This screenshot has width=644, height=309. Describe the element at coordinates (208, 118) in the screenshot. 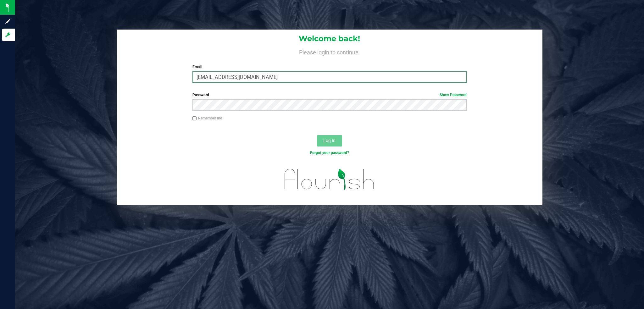

I see `label: Remember me` at that location.